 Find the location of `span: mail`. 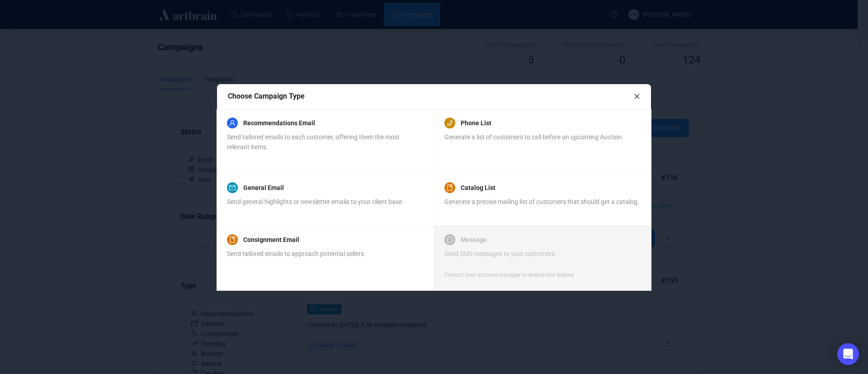

span: mail is located at coordinates (233, 187).